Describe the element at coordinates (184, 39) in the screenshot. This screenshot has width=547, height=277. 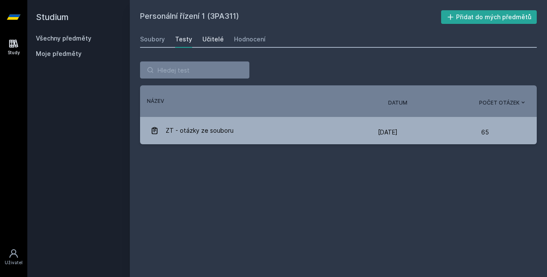
I see `div: Testy` at that location.